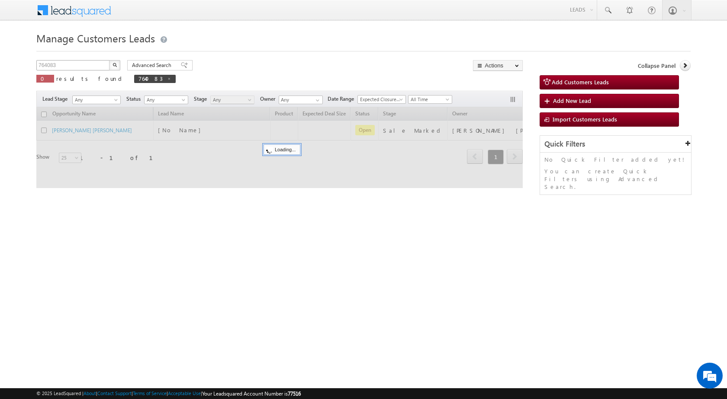 The width and height of the screenshot is (727, 399). I want to click on a: About, so click(90, 393).